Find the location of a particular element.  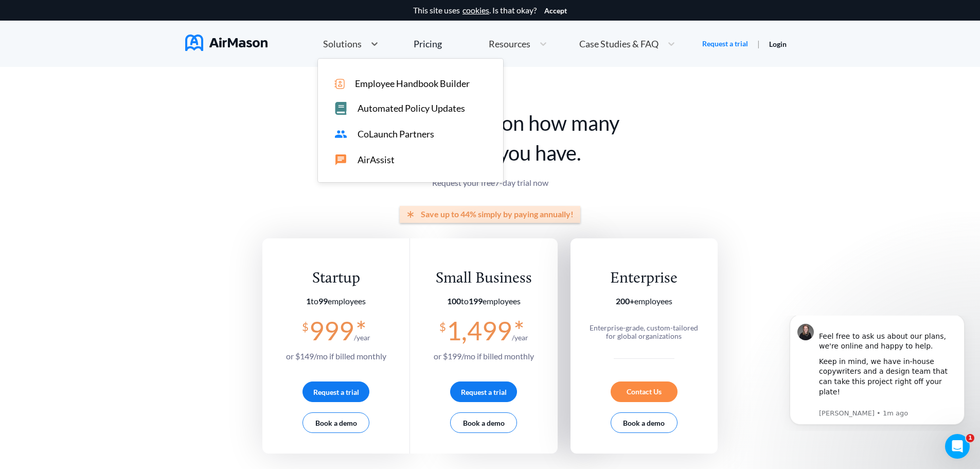

span: 999 is located at coordinates (331, 331).